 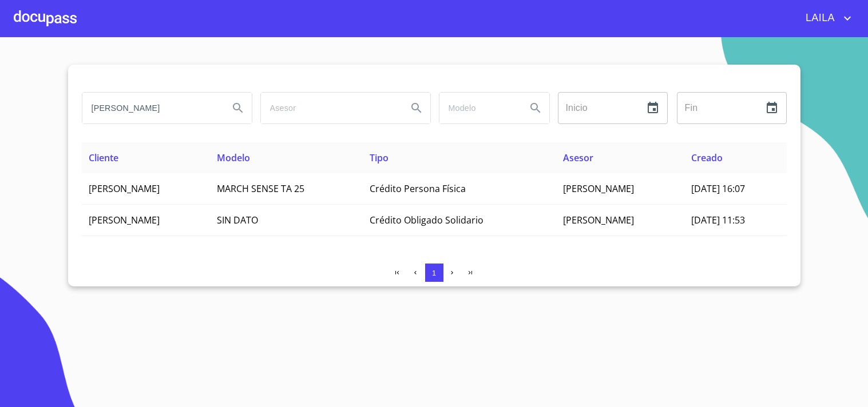 What do you see at coordinates (578, 158) in the screenshot?
I see `span: Asesor` at bounding box center [578, 158].